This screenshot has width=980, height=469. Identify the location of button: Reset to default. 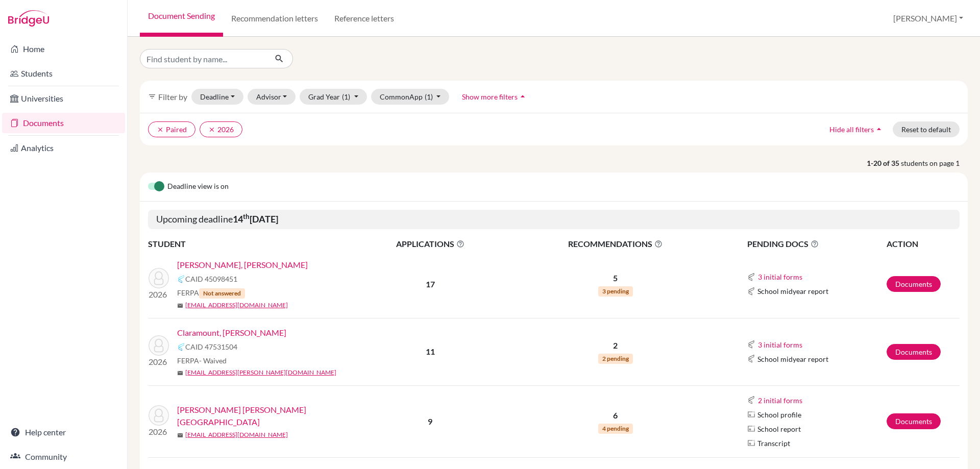
(926, 129).